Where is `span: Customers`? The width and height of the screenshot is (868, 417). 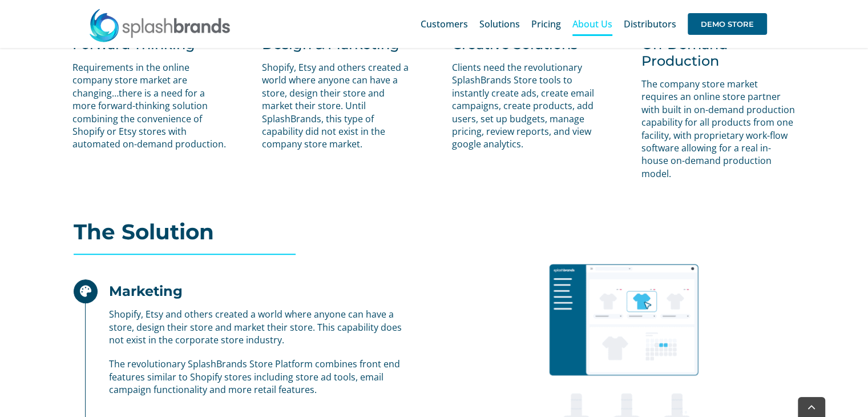 span: Customers is located at coordinates (444, 24).